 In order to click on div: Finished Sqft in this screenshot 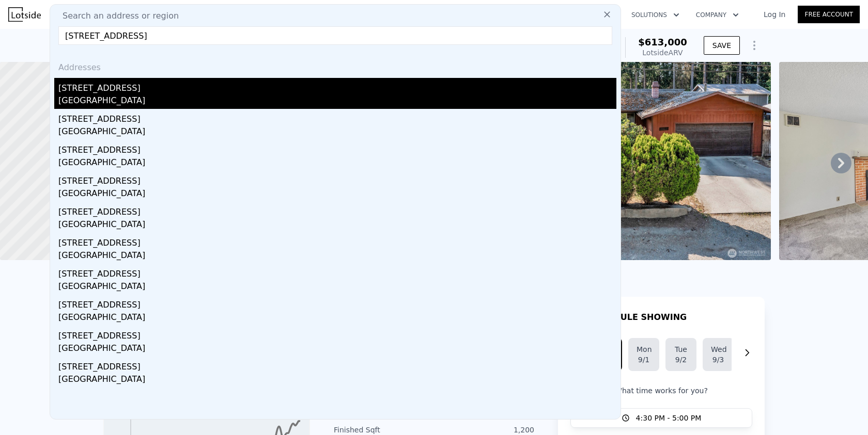, I will do `click(384, 430)`.